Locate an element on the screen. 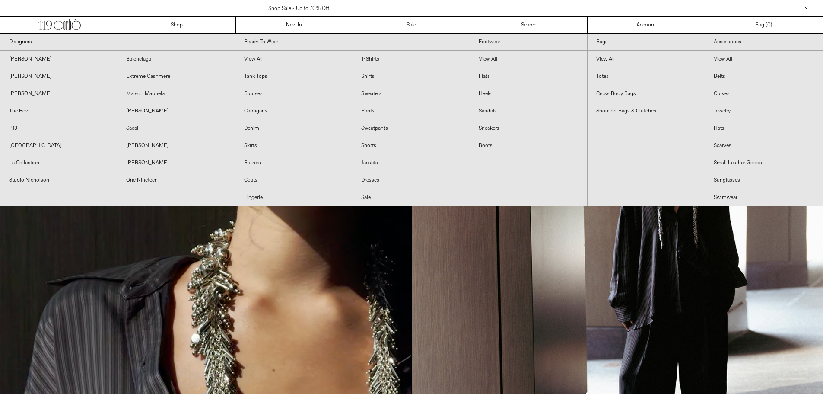 This screenshot has height=394, width=823. a: Account is located at coordinates (647, 25).